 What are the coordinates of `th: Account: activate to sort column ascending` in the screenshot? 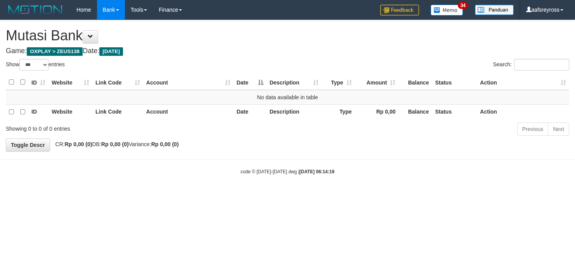 It's located at (188, 82).